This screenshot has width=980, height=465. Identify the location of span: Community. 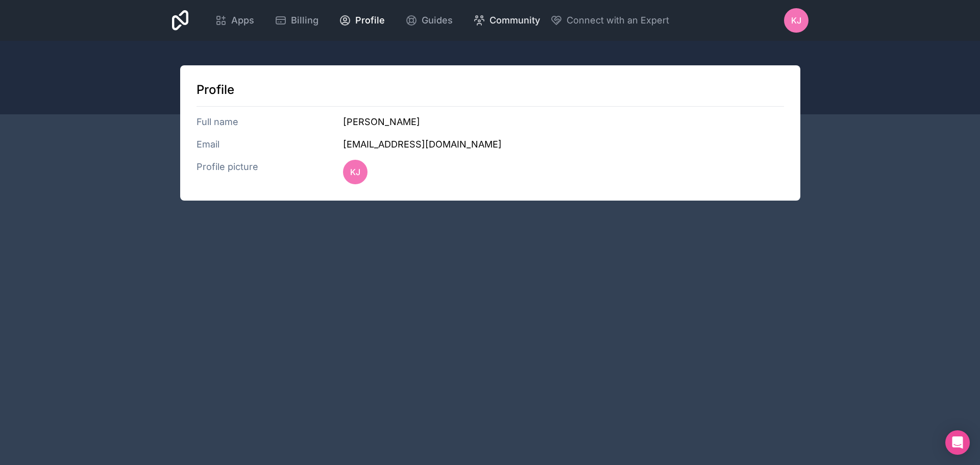
(514, 21).